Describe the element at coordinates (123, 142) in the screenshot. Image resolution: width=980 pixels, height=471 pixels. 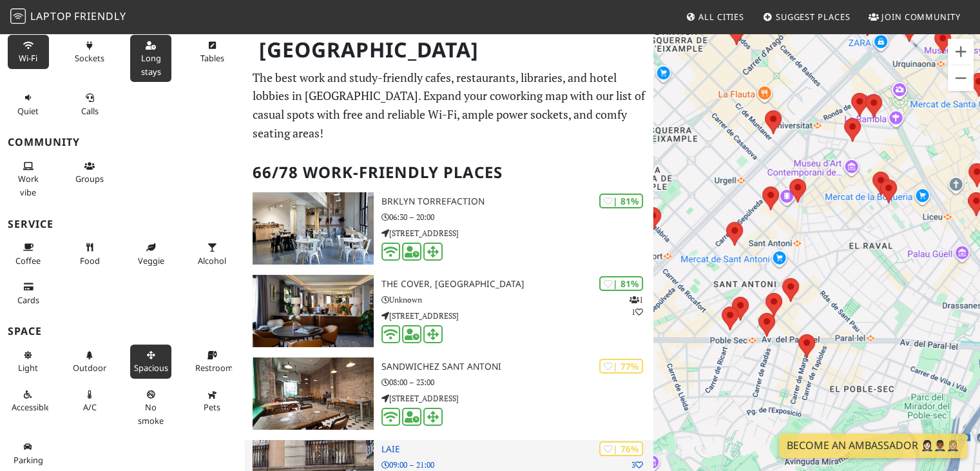
I see `h3: Community` at that location.